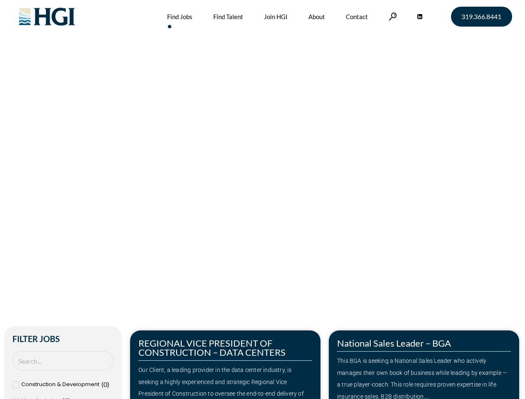 This screenshot has height=399, width=525. I want to click on a: Search, so click(393, 16).